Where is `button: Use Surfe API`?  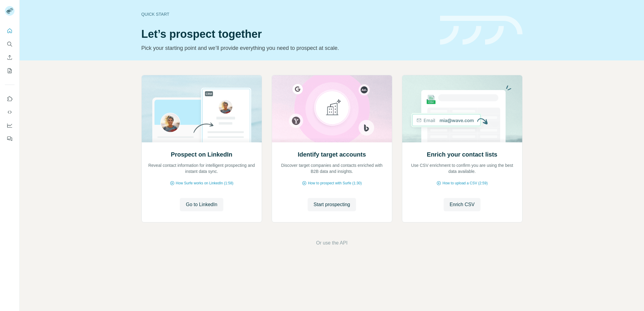
button: Use Surfe API is located at coordinates (10, 112).